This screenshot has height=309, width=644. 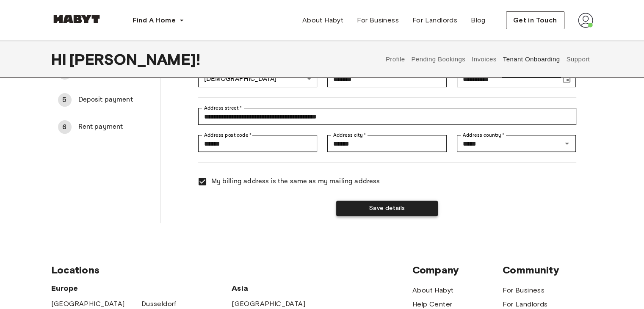 I want to click on span: Community, so click(x=547, y=270).